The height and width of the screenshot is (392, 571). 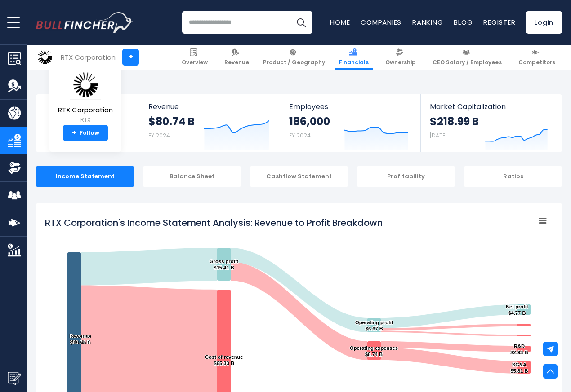 What do you see at coordinates (85, 22) in the screenshot?
I see `img: Bullfincher logo` at bounding box center [85, 22].